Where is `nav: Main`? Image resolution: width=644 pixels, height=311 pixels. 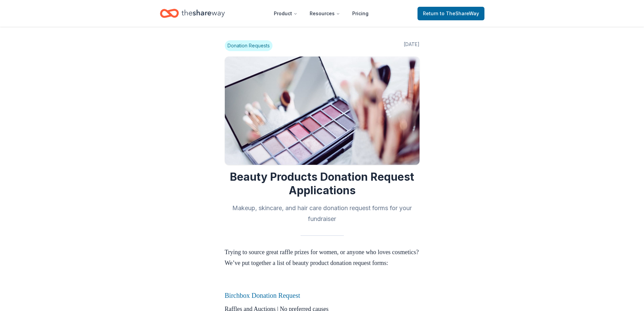
nav: Main is located at coordinates (321, 13).